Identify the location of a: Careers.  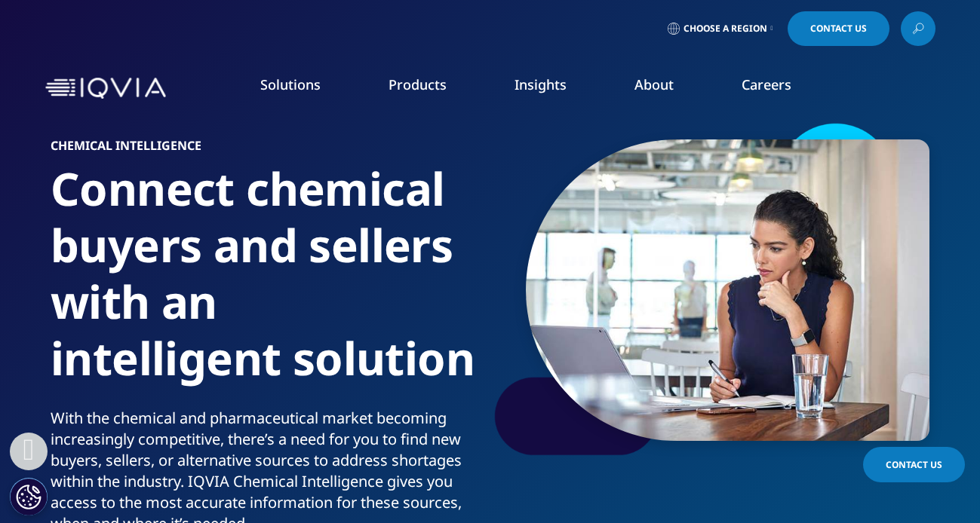
(766, 84).